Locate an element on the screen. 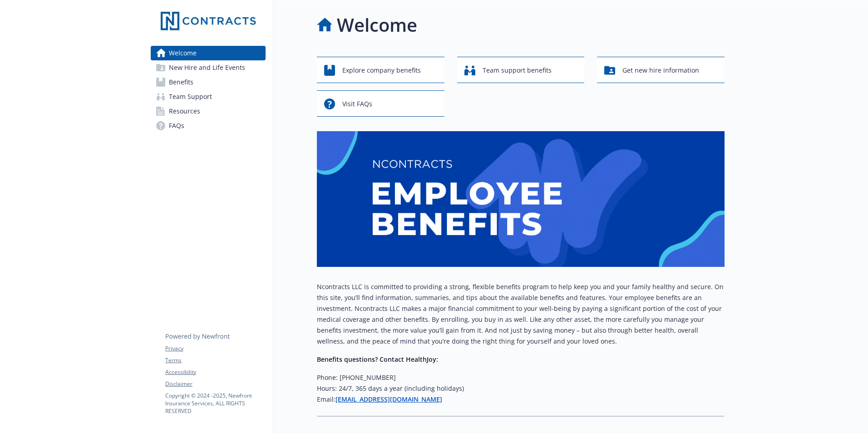 This screenshot has height=433, width=868. a: Resources is located at coordinates (208, 111).